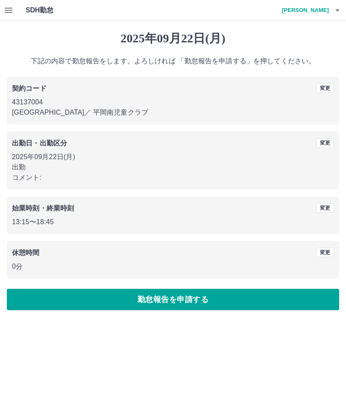 The image size is (346, 418). Describe the element at coordinates (173, 157) in the screenshot. I see `p: 2025年09月22日(月)` at that location.